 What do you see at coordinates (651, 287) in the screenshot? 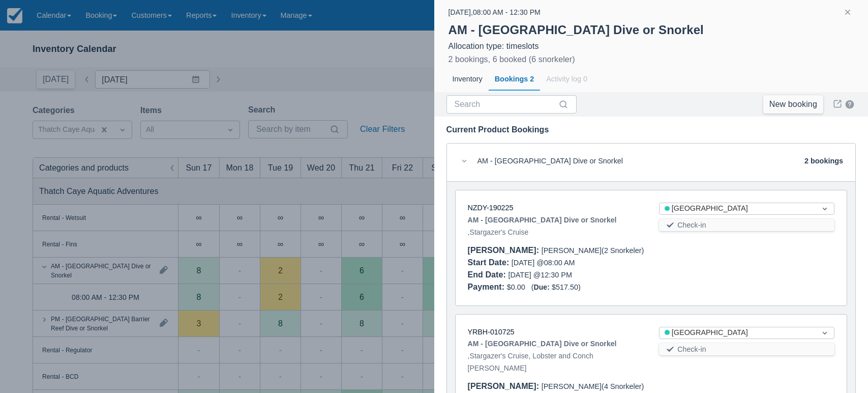
I see `div: $0.00` at bounding box center [651, 287].